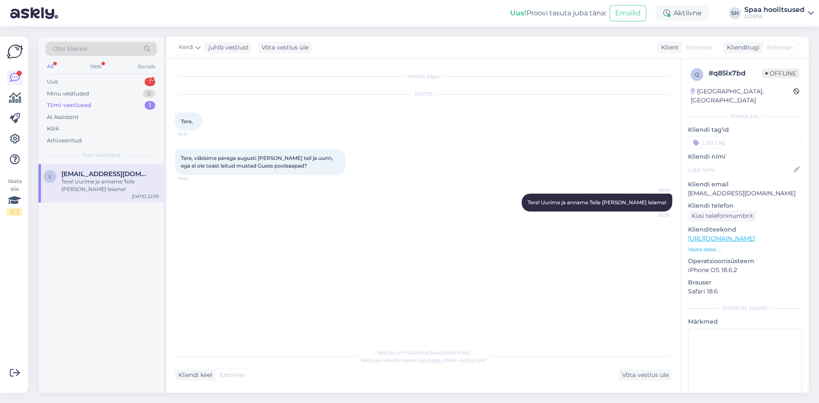 This screenshot has height=403, width=819. Describe the element at coordinates (15, 197) in the screenshot. I see `div: Vaata siia` at that location.